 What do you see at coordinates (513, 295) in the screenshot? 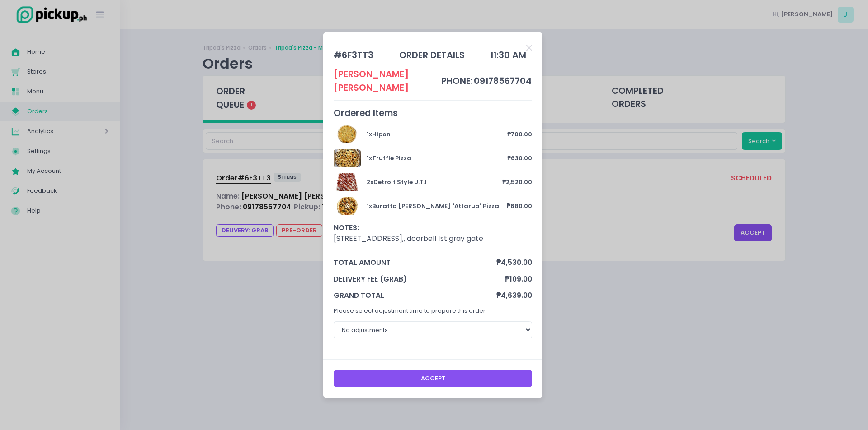
I see `span: ₱4,639.00` at bounding box center [513, 295].